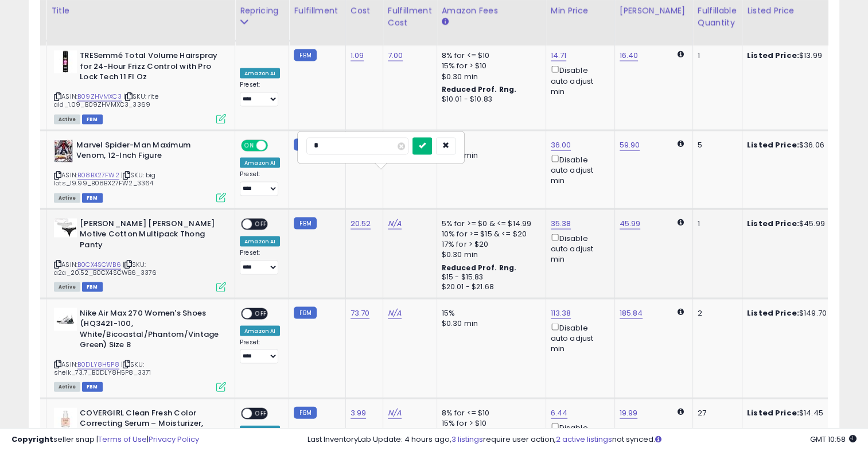  I want to click on div: Min Price, so click(580, 11).